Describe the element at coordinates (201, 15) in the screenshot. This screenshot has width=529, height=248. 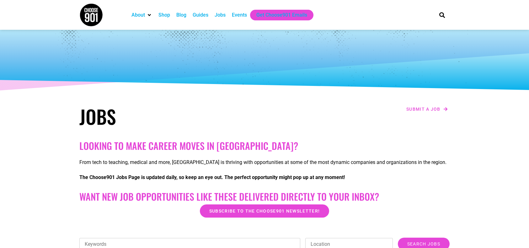
I see `a: Guides` at that location.